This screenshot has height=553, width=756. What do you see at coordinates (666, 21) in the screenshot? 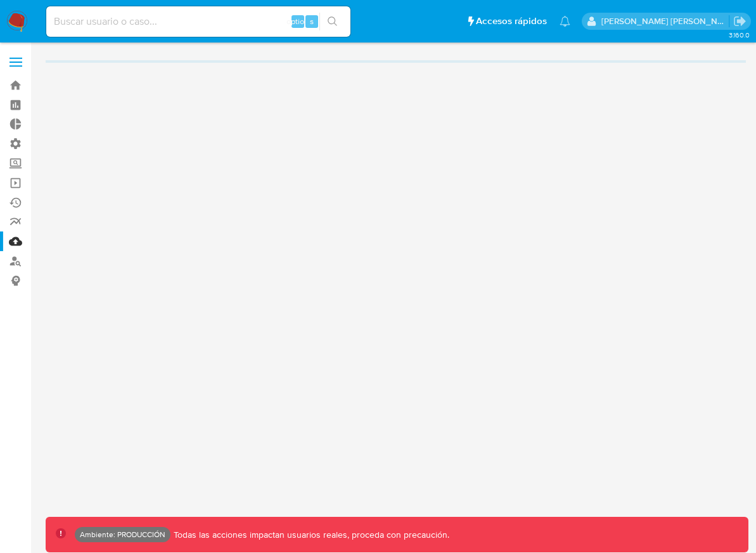
I see `p: facundoagustin.borghi@mercadolibre.com` at bounding box center [666, 21].